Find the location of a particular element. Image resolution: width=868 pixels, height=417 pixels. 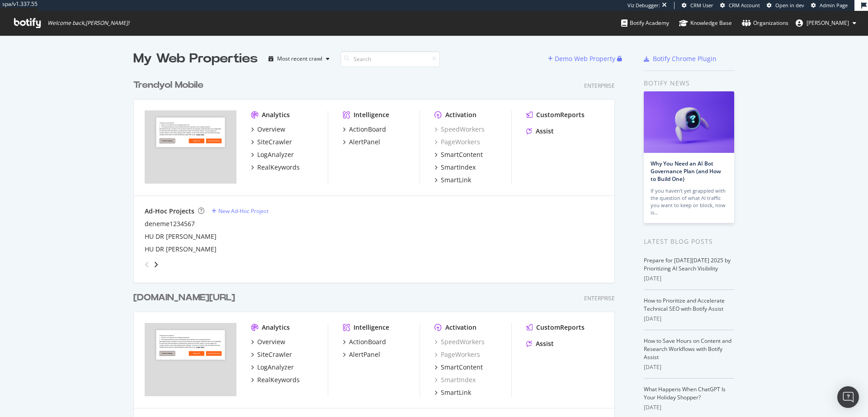

div: Demo Web Property is located at coordinates (585, 59).